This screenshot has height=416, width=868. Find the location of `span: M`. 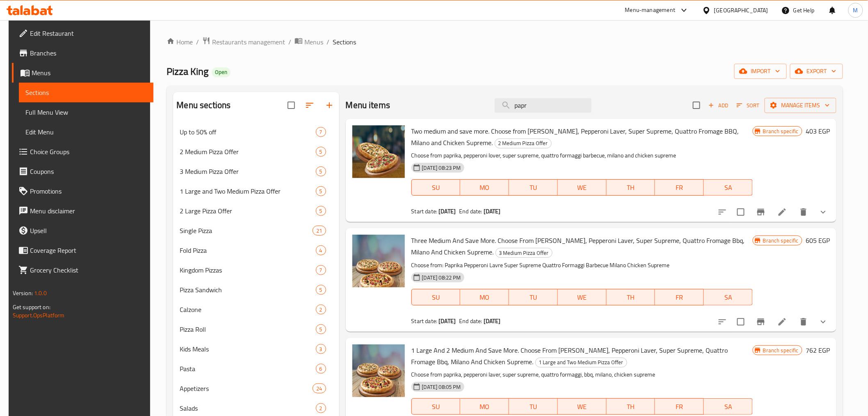

span: M is located at coordinates (856, 10).